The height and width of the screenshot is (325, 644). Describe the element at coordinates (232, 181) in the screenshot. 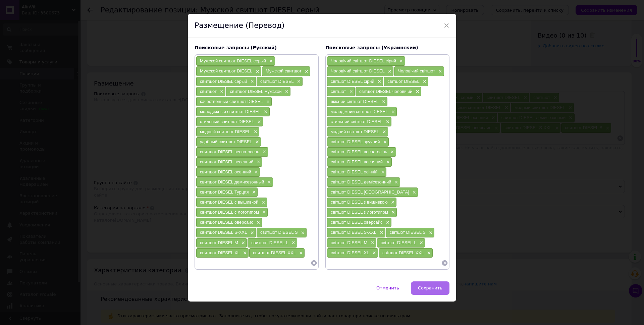

I see `span: свитшот DIESEL демисезонный` at that location.